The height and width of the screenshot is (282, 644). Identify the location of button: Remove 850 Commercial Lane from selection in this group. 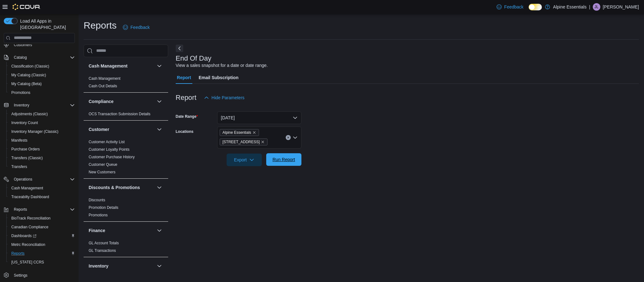
(263, 142).